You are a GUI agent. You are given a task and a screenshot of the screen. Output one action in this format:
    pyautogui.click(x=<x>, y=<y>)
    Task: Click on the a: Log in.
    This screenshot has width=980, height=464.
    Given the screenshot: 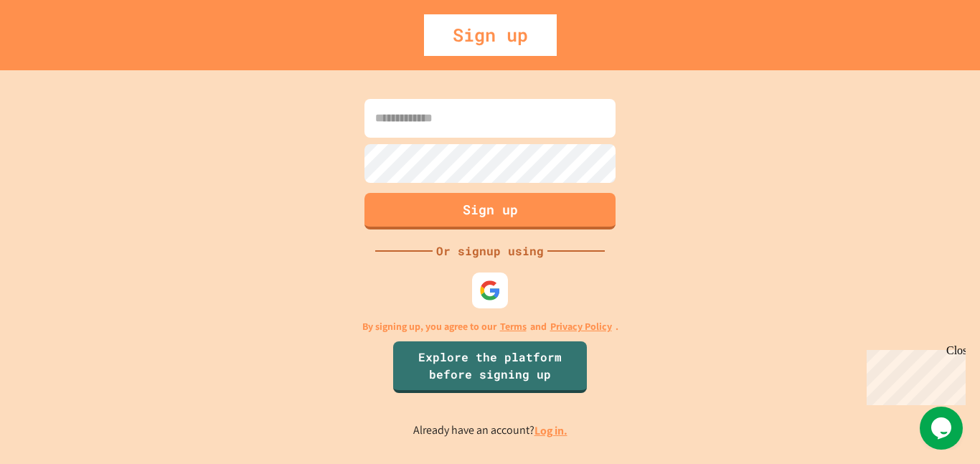 What is the action you would take?
    pyautogui.click(x=551, y=430)
    